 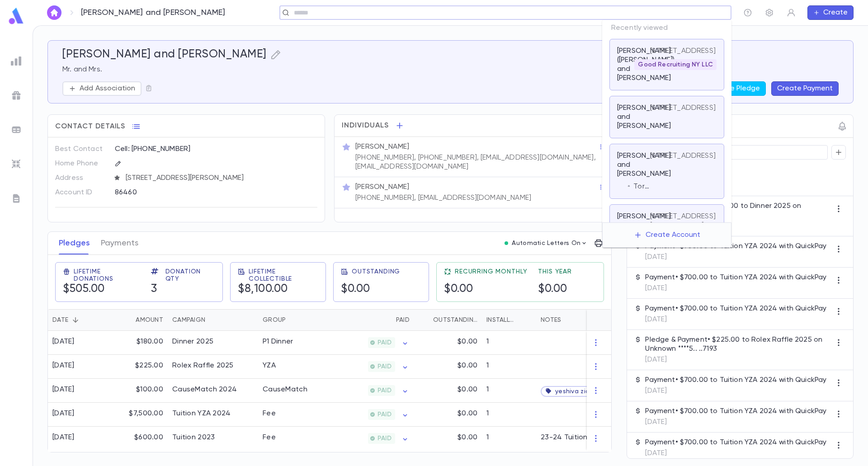 What do you see at coordinates (54, 13) in the screenshot?
I see `img: home_white.a664292cf8c1dea59945f0da9f25487c.svg` at bounding box center [54, 13].